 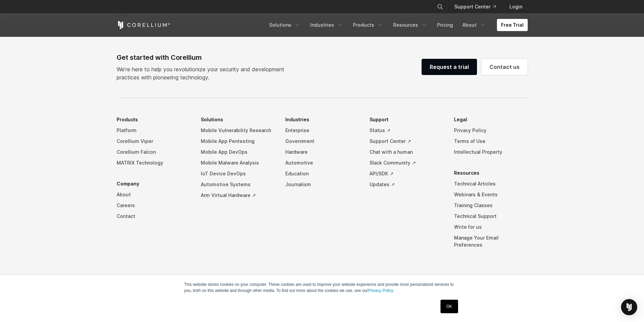 What do you see at coordinates (407, 174) in the screenshot?
I see `a: API/SDK ↗` at bounding box center [407, 174].